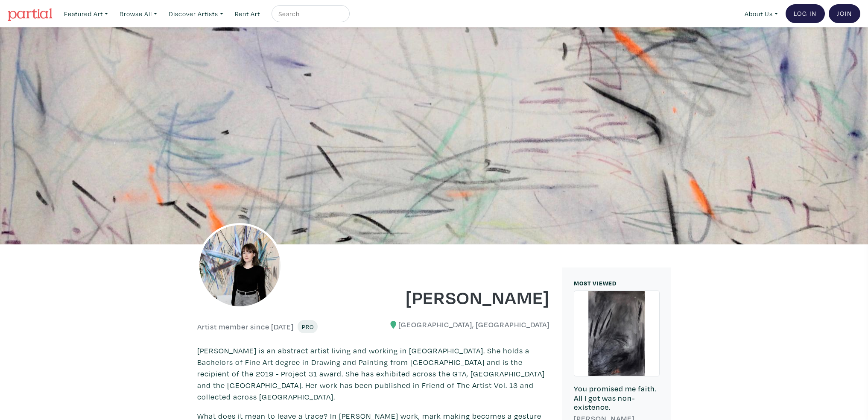  Describe the element at coordinates (761, 14) in the screenshot. I see `a: About Us` at that location.